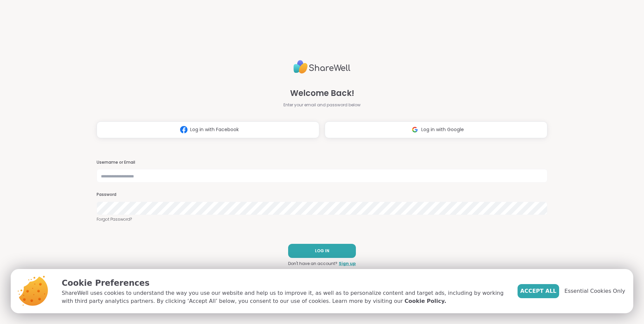 The width and height of the screenshot is (644, 324). What do you see at coordinates (208, 130) in the screenshot?
I see `button: Log in with Facebook` at bounding box center [208, 130].